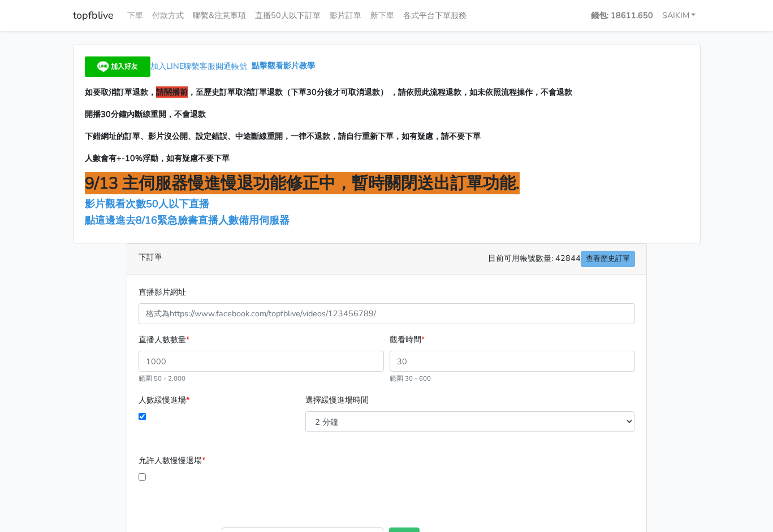  Describe the element at coordinates (261, 361) in the screenshot. I see `input: 1000` at that location.